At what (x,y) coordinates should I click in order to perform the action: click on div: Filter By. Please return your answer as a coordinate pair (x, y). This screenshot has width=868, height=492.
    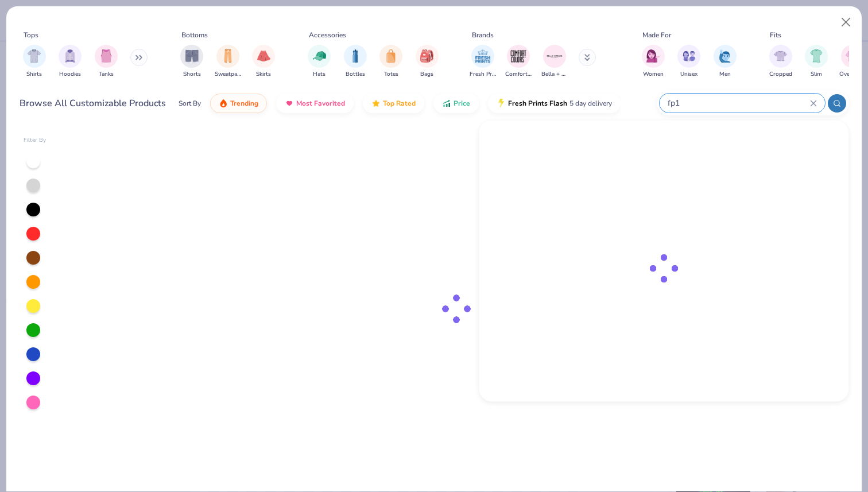
    Looking at the image, I should click on (35, 140).